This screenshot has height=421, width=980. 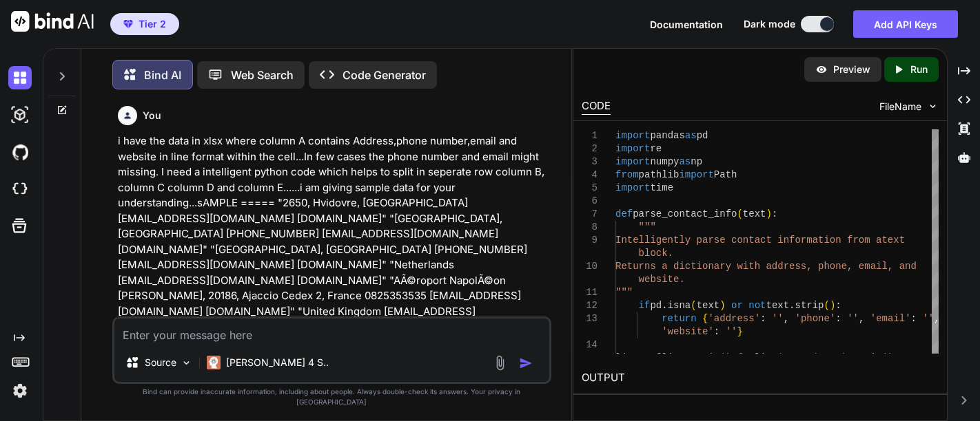 I want to click on div: 8, so click(x=589, y=227).